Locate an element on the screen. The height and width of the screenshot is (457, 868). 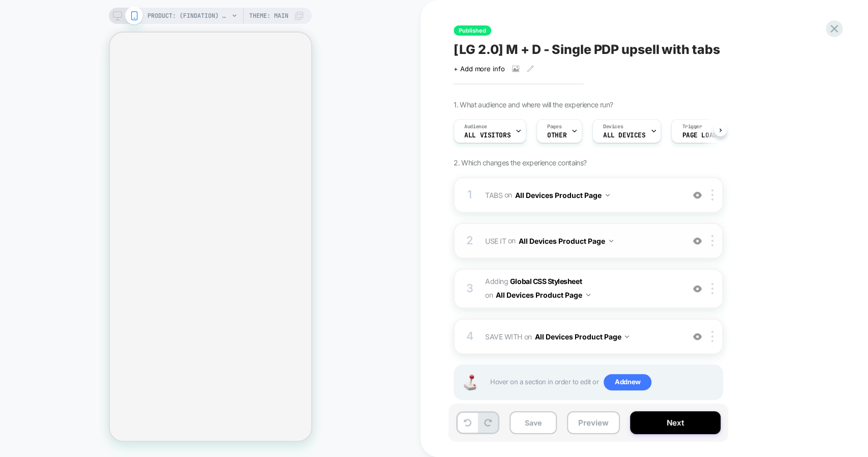
span: Theme: MAIN is located at coordinates (268, 16).